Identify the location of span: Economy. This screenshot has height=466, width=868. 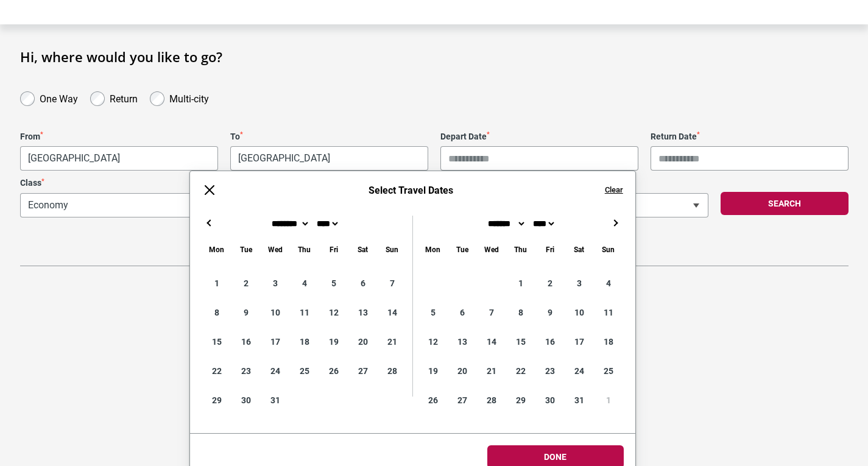
(189, 206).